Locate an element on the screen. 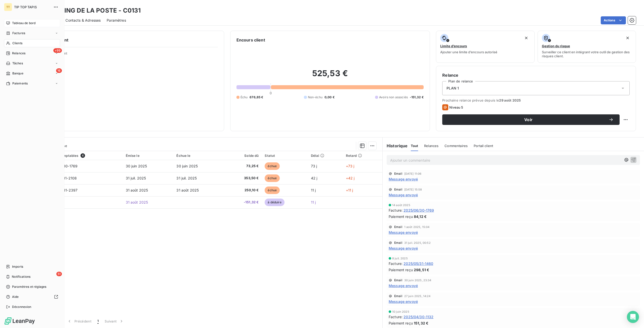  h2: 525,53 € is located at coordinates (330, 76).